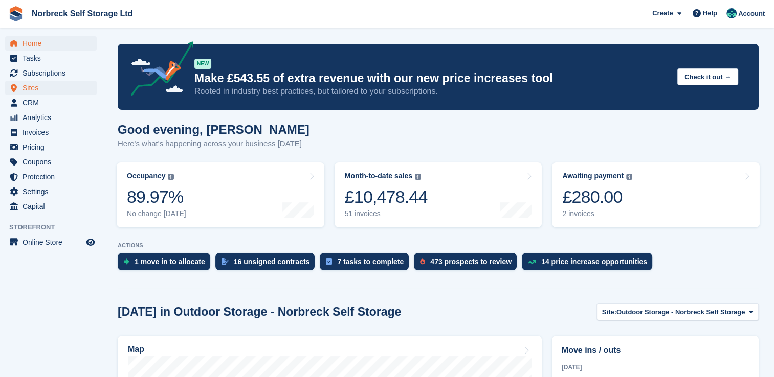  What do you see at coordinates (166, 264) in the screenshot?
I see `a: 1 move in to allocate` at bounding box center [166, 264].